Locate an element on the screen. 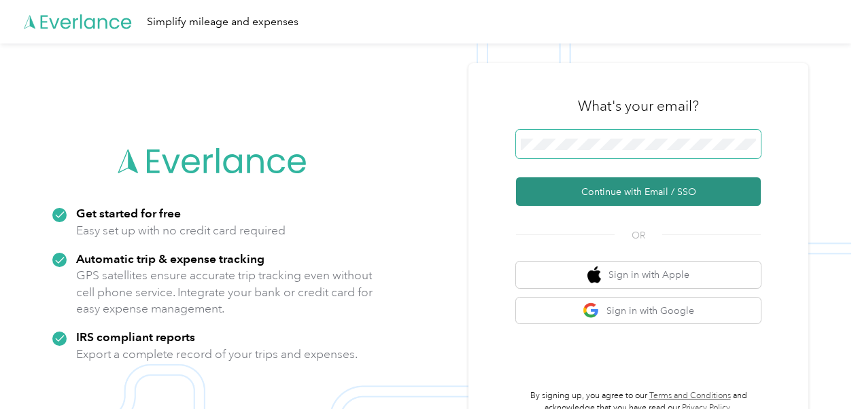  img: google logo is located at coordinates (591, 311).